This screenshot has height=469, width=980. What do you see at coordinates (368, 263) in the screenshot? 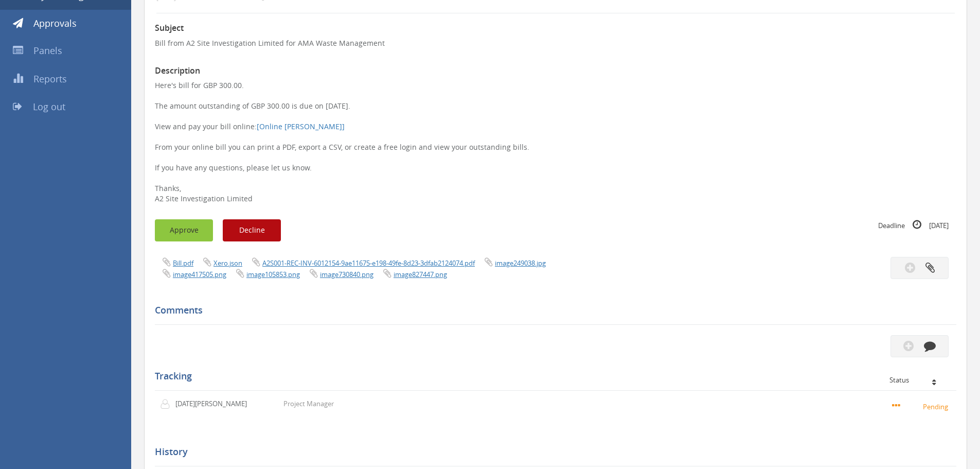
I see `a: A2S001-REC-INV-6012154-9ae11675-e198-49fe-8d23-3dfab2124074.pdf` at bounding box center [368, 263].